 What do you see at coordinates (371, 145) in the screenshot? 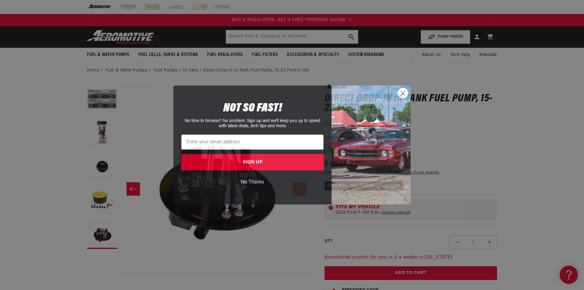
I see `img: 85cdd541-2605-488b-b08c-a5ee7b438a35.jpeg` at bounding box center [371, 145].